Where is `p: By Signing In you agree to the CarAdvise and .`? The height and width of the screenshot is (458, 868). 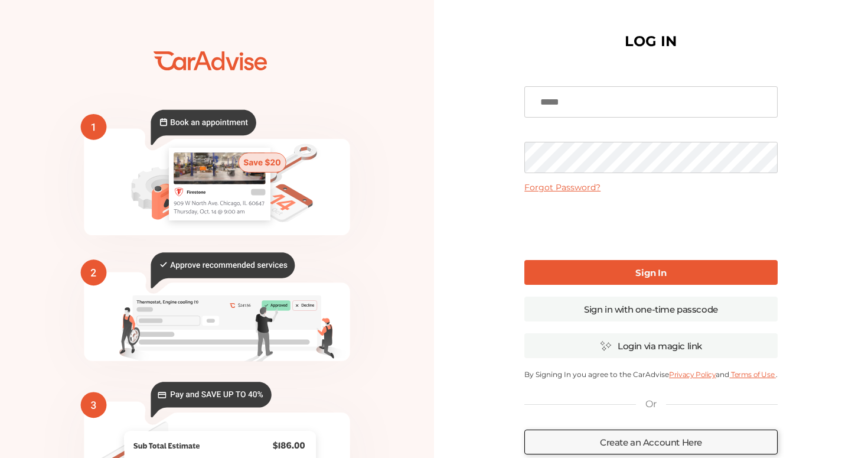 p: By Signing In you agree to the CarAdvise and . is located at coordinates (651, 374).